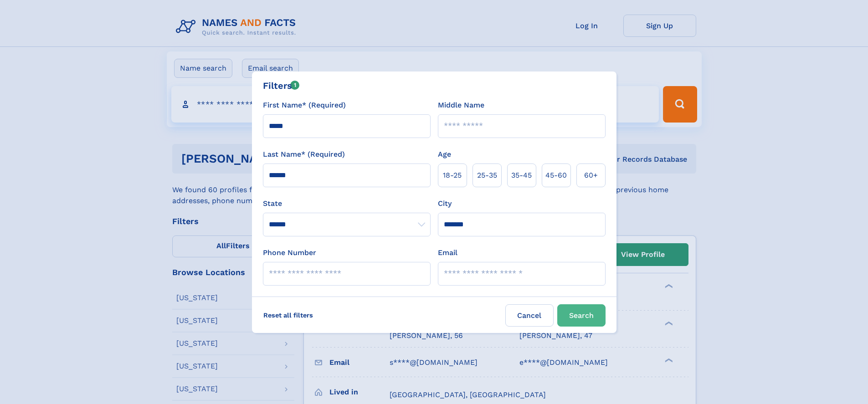 This screenshot has width=868, height=404. Describe the element at coordinates (521, 176) in the screenshot. I see `span: 35‑45` at that location.